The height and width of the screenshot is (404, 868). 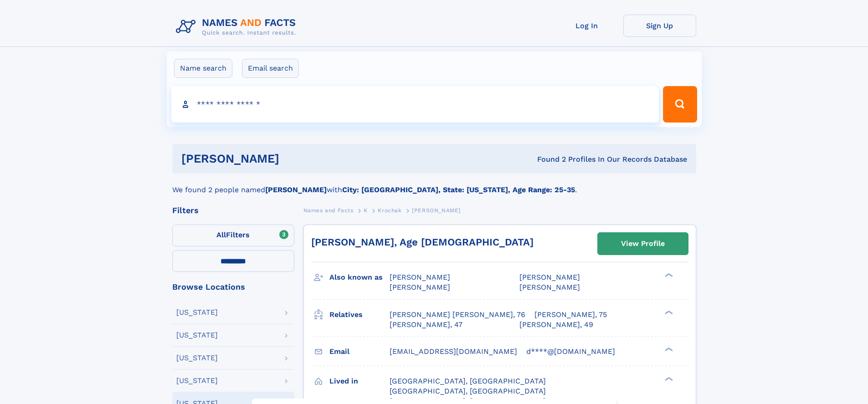 What do you see at coordinates (221, 235) in the screenshot?
I see `span: All` at bounding box center [221, 235].